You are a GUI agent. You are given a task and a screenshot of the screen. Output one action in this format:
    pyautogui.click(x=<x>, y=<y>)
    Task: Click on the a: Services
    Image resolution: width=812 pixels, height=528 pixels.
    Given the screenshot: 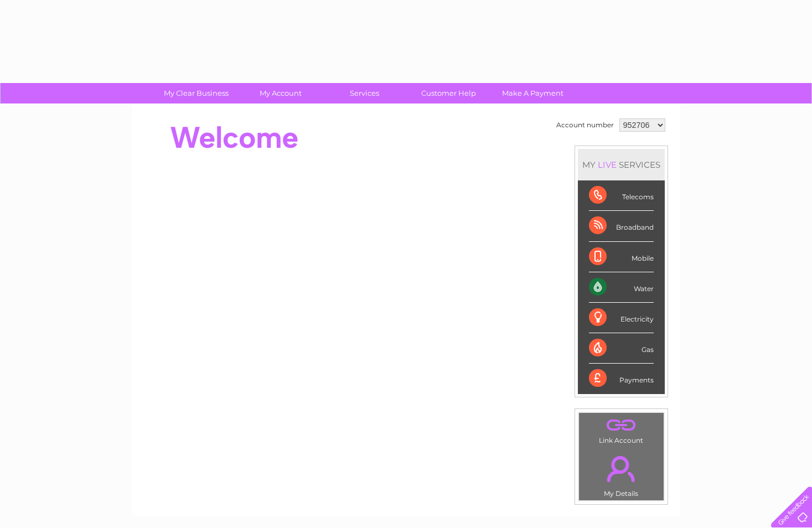 What is the action you would take?
    pyautogui.click(x=364, y=93)
    